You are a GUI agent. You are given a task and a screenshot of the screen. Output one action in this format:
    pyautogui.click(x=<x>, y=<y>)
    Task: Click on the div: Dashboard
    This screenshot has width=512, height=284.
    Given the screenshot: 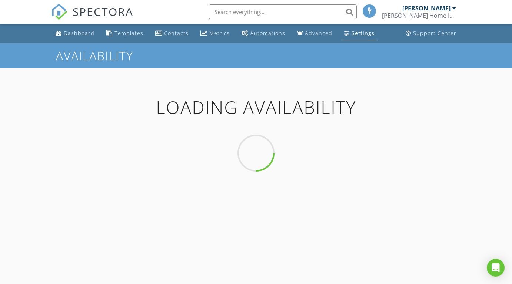 What is the action you would take?
    pyautogui.click(x=79, y=33)
    